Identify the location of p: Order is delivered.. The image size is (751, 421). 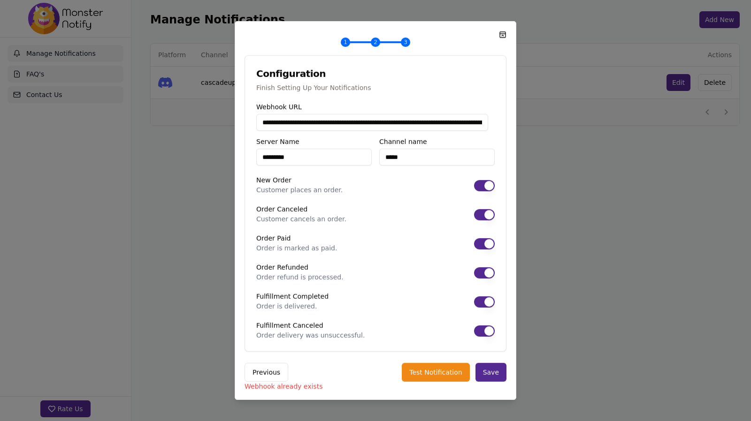
(292, 306).